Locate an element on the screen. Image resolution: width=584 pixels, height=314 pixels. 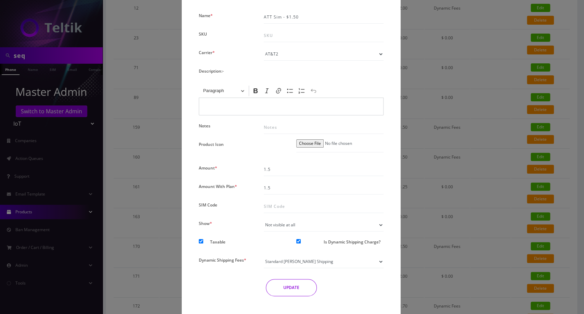
label: Description:- is located at coordinates (211, 71).